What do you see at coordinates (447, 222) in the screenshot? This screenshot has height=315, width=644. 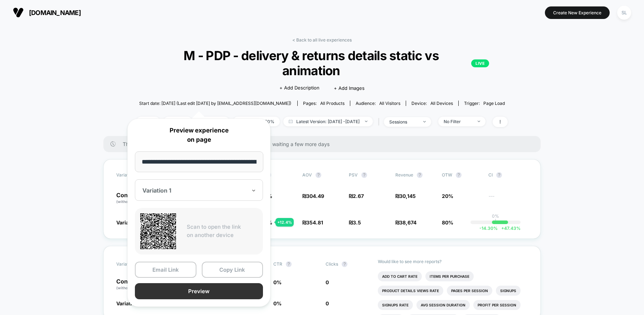 I see `span: 80%` at bounding box center [447, 222].